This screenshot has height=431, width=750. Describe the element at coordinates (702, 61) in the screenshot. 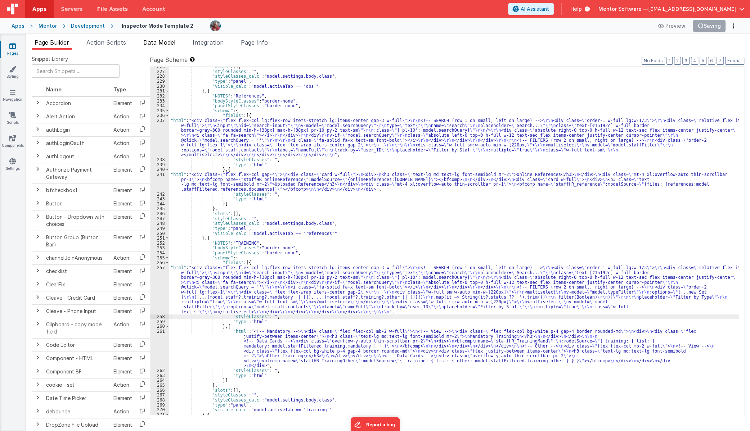

I see `button: 5` at that location.